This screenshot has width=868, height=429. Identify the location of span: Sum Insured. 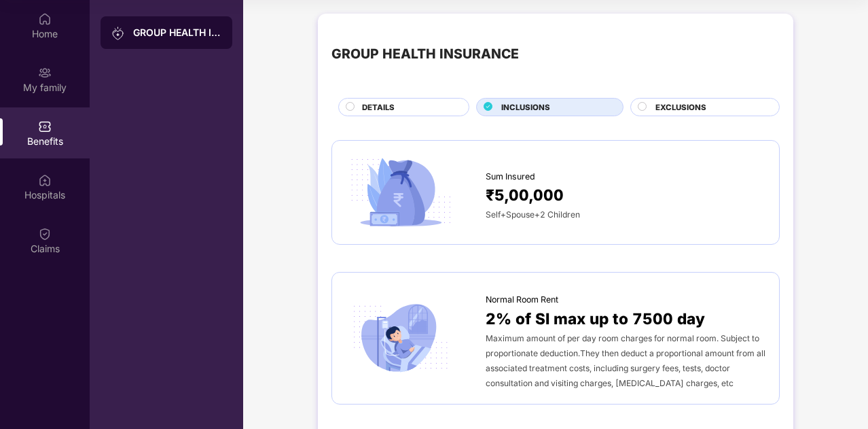
(510, 176).